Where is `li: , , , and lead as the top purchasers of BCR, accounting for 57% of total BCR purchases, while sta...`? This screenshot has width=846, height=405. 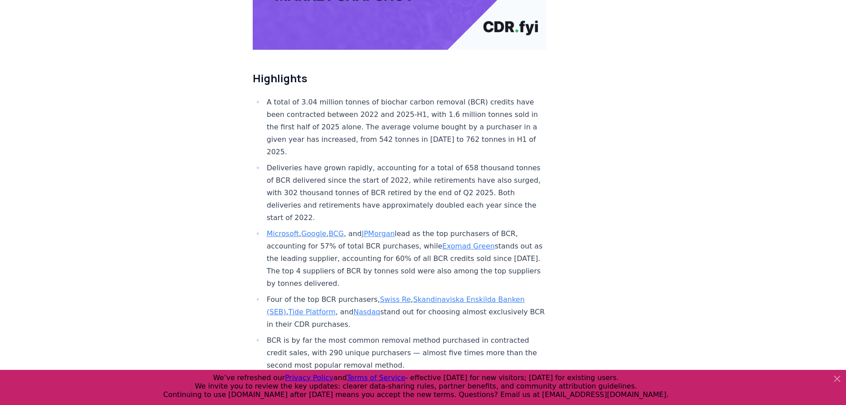
li: , , , and lead as the top purchasers of BCR, accounting for 57% of total BCR purchases, while sta... is located at coordinates (406, 259).